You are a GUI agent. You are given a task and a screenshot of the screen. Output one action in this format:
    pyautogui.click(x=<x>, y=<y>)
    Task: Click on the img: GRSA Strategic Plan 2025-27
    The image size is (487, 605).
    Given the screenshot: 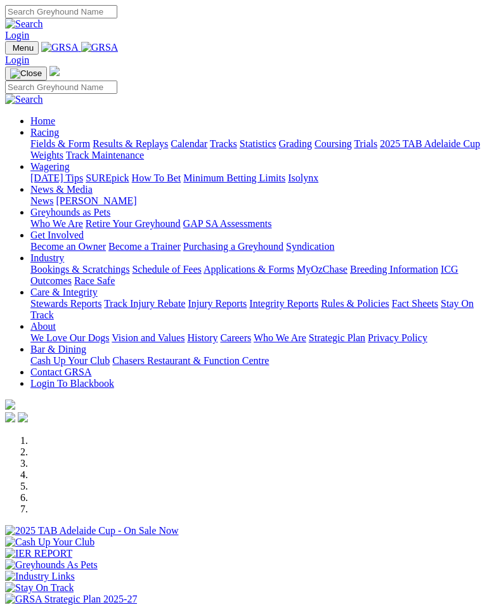 What is the action you would take?
    pyautogui.click(x=71, y=599)
    